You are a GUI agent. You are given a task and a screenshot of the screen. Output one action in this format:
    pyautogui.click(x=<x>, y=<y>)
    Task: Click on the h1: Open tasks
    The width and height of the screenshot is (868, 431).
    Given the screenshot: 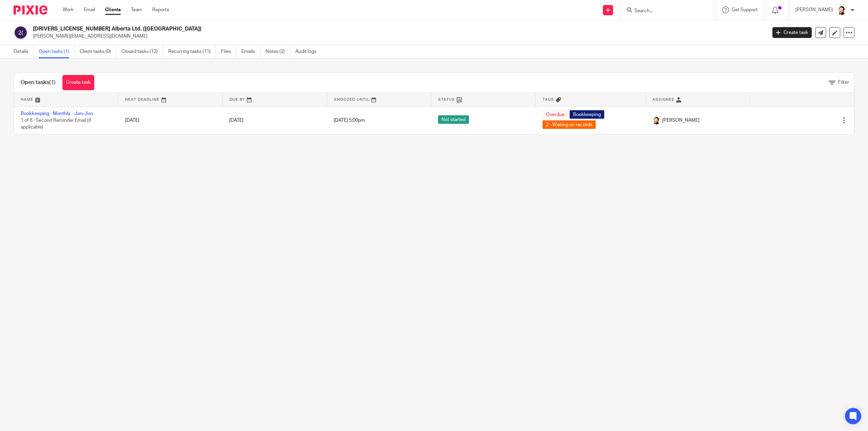 What is the action you would take?
    pyautogui.click(x=38, y=82)
    